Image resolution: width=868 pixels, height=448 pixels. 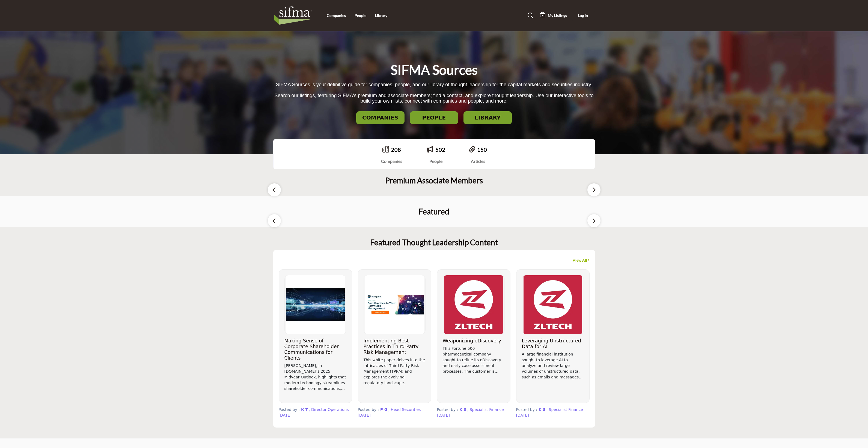 I want to click on span: Log In, so click(x=583, y=15).